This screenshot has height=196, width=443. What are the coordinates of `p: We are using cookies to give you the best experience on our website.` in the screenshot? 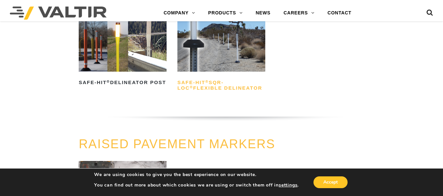 It's located at (196, 175).